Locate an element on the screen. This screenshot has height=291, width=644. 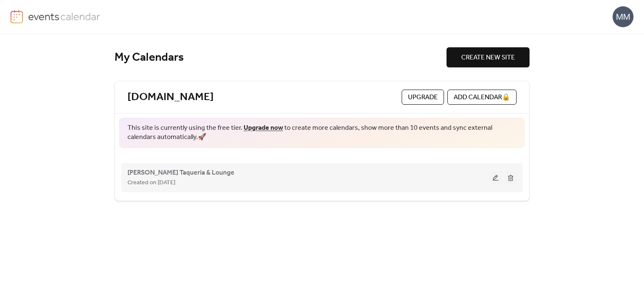
button: Upgrade is located at coordinates (423, 97).